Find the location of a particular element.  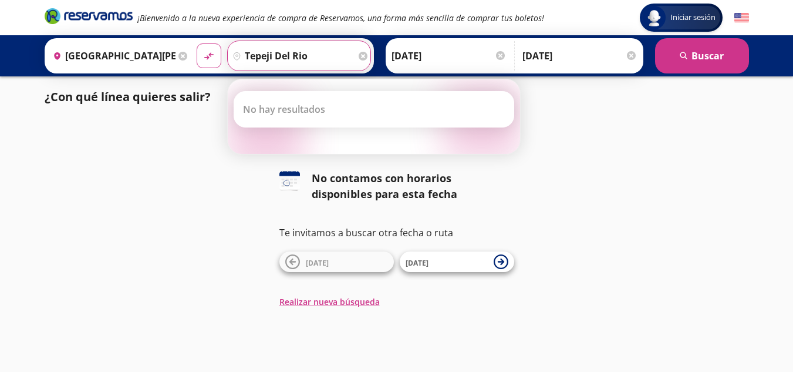

button: English is located at coordinates (742, 18).